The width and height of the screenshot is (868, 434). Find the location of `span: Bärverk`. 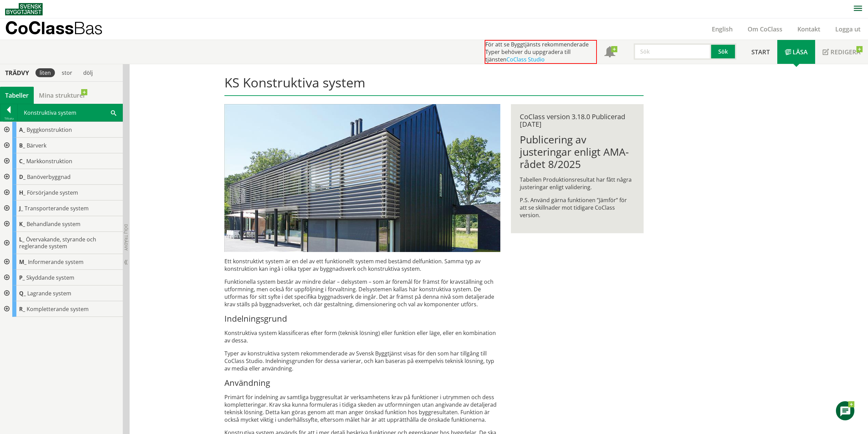

span: Bärverk is located at coordinates (37, 145).